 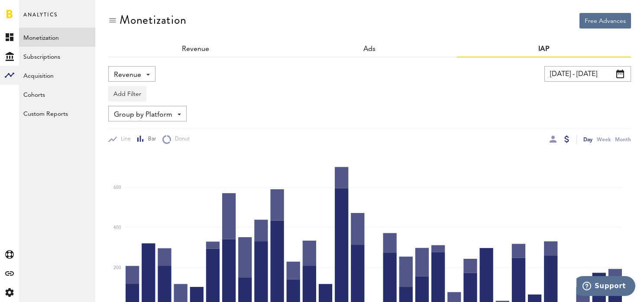 What do you see at coordinates (57, 75) in the screenshot?
I see `a: Acquisition` at bounding box center [57, 75].